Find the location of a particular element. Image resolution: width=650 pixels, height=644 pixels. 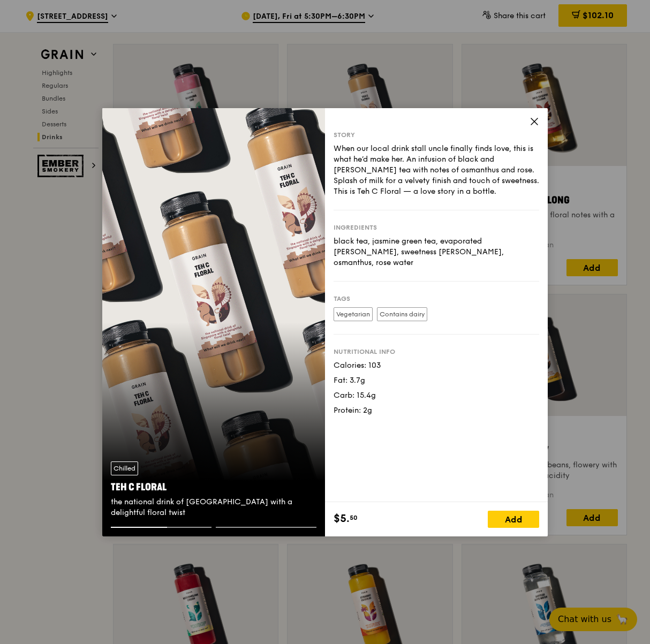

label: Vegetarian is located at coordinates (353, 315).